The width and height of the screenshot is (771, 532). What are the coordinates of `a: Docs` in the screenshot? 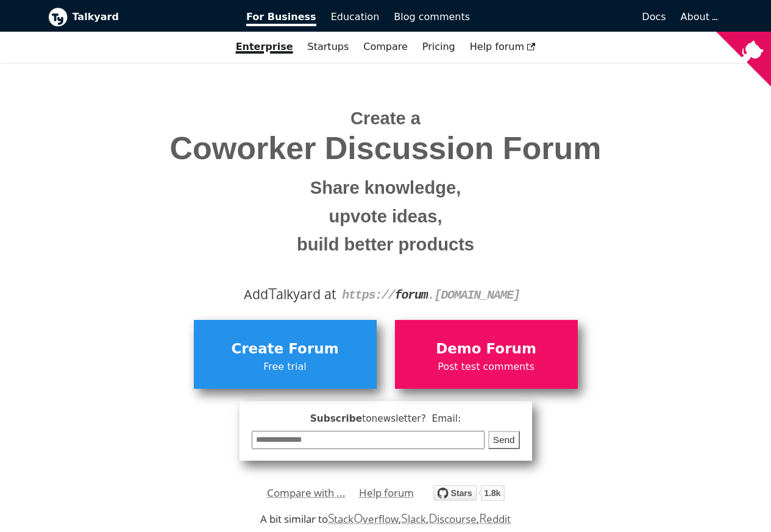 It's located at (575, 17).